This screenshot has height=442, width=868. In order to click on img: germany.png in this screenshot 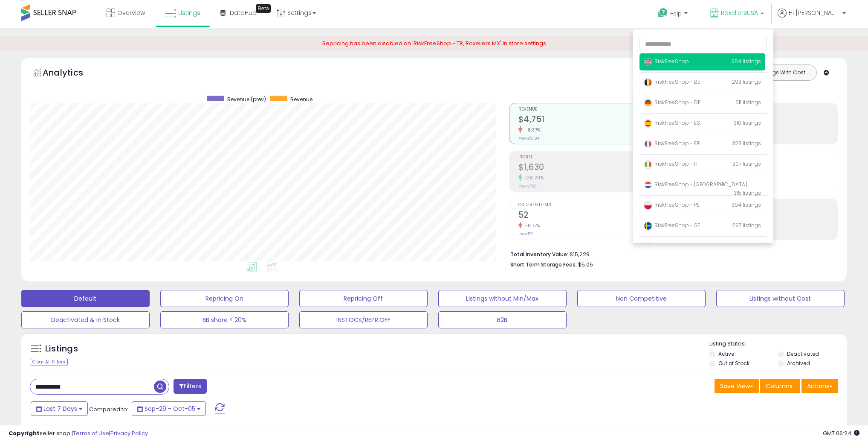, I will do `click(648, 102)`.